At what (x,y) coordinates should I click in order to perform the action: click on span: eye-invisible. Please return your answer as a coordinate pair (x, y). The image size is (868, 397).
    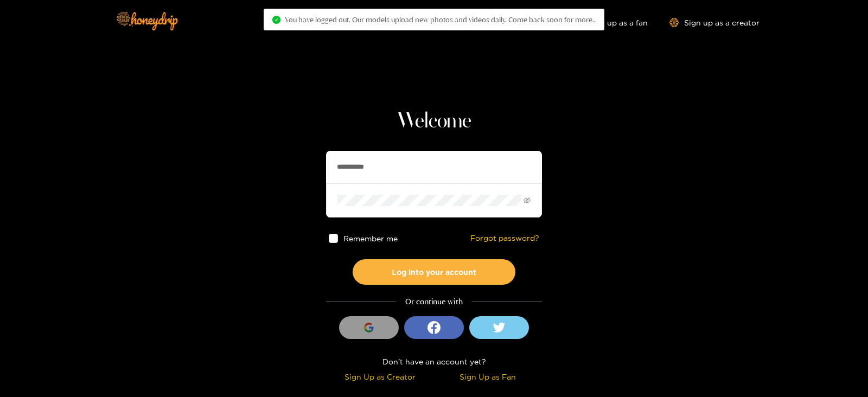
    Looking at the image, I should click on (527, 200).